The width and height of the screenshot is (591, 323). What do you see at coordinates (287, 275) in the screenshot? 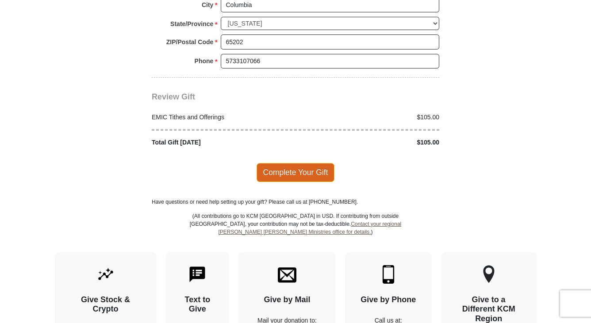
I see `img: envelope.svg` at bounding box center [287, 275].